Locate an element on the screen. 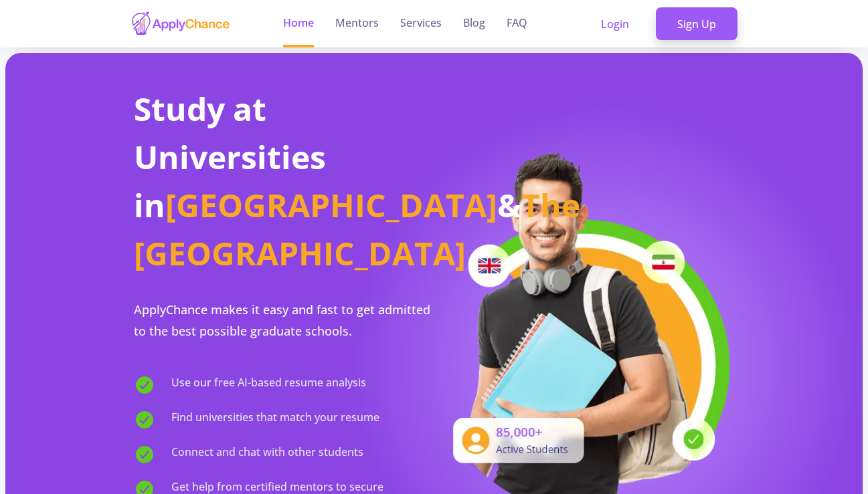 This screenshot has height=494, width=868. a: Login is located at coordinates (615, 24).